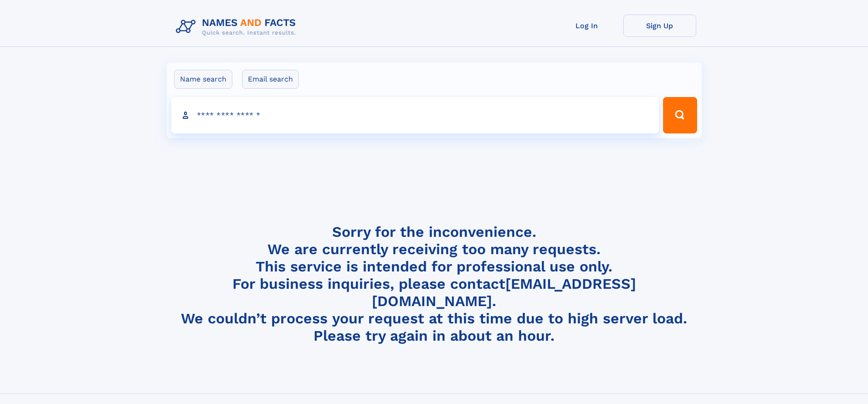  I want to click on label: Name search, so click(203, 79).